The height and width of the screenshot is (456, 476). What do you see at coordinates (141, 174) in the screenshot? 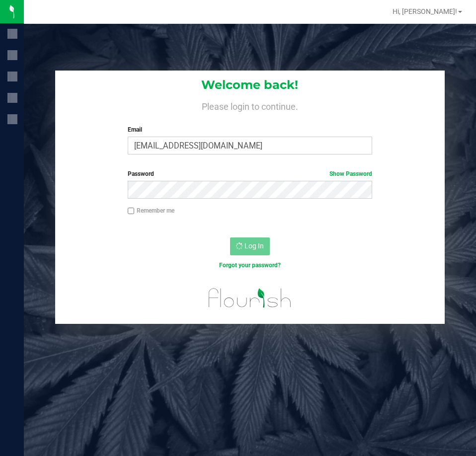
I see `span: Password` at bounding box center [141, 174].